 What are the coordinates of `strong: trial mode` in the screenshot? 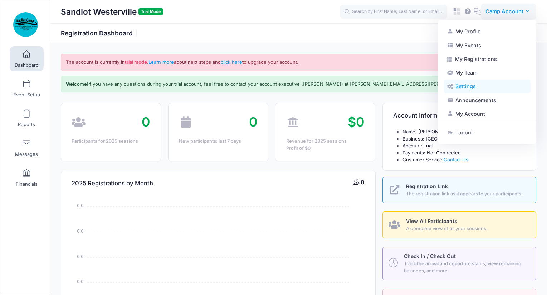 It's located at (136, 62).